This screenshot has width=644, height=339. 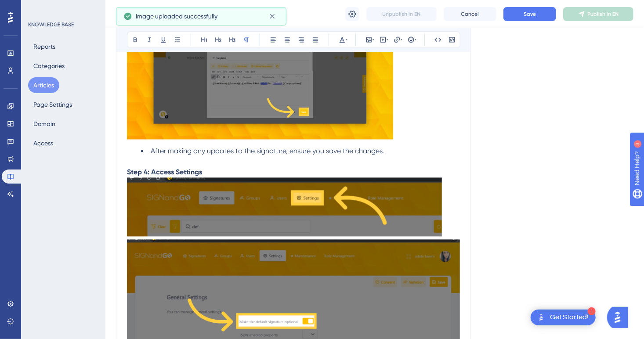 What do you see at coordinates (530, 14) in the screenshot?
I see `button: Save` at bounding box center [530, 14].